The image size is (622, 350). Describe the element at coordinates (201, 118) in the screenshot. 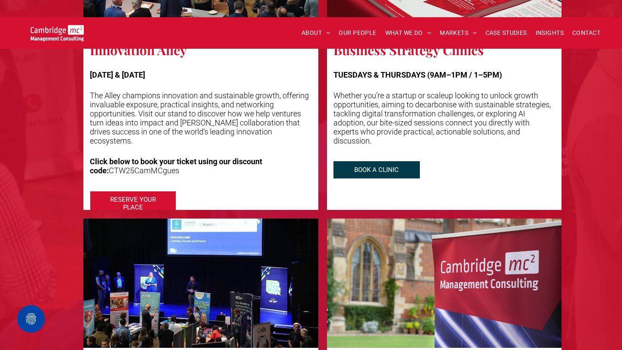

I see `p: The Alley champions innovation and sustainable growth, offering invaluable exposure, practical in...` at that location.